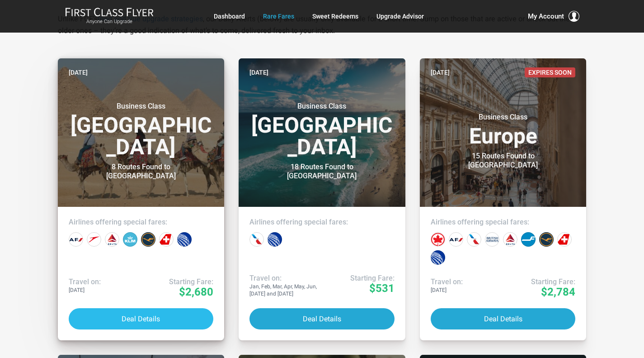 The width and height of the screenshot is (644, 358). Describe the element at coordinates (229, 16) in the screenshot. I see `a: Dashboard` at that location.